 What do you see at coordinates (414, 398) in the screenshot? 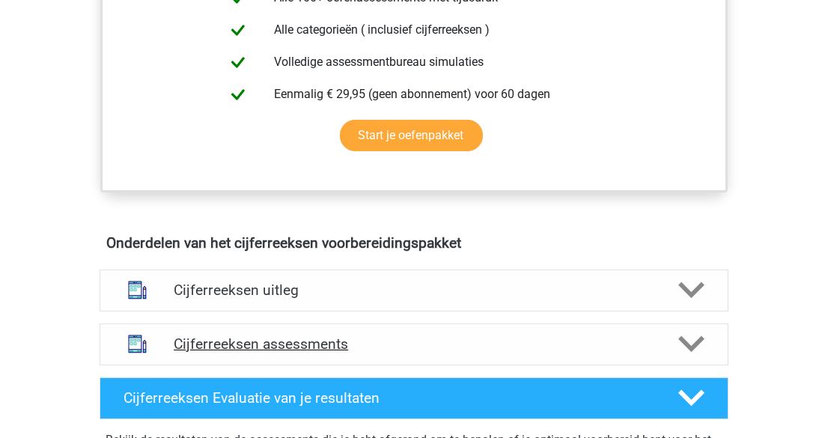
I see `a: Cijferreeksen Evaluatie van je resultaten` at bounding box center [414, 398].